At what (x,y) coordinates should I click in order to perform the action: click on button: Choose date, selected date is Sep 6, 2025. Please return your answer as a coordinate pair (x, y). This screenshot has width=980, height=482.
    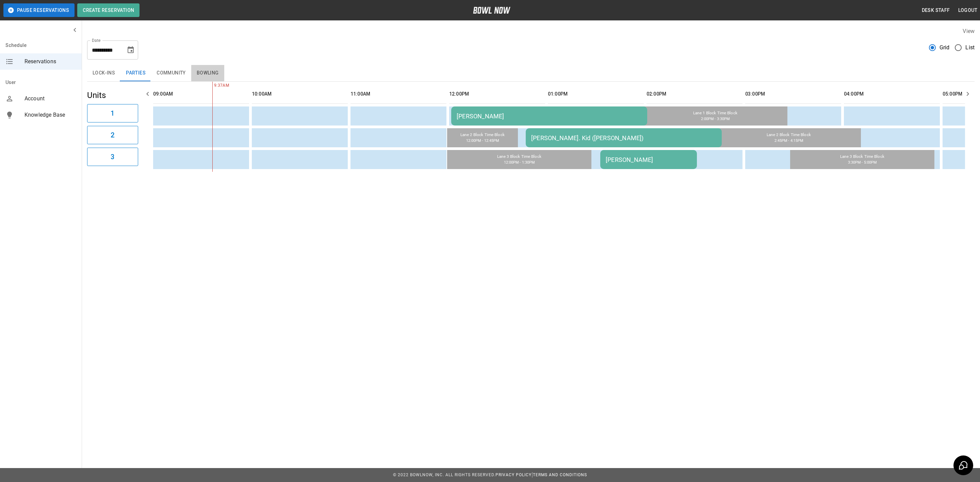
    Looking at the image, I should click on (131, 50).